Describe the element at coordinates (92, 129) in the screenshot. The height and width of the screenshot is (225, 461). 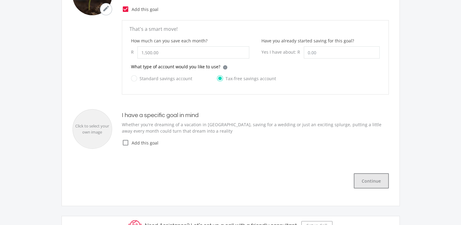
I see `div: Click to select your own image` at that location.